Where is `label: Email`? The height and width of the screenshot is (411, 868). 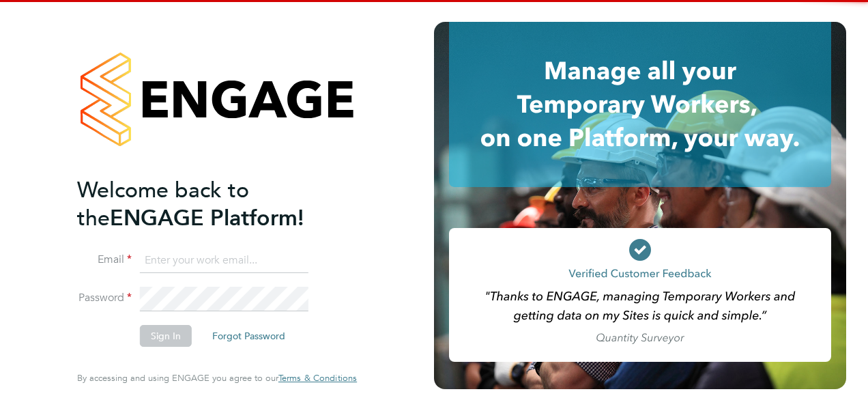
label: Email is located at coordinates (105, 260).